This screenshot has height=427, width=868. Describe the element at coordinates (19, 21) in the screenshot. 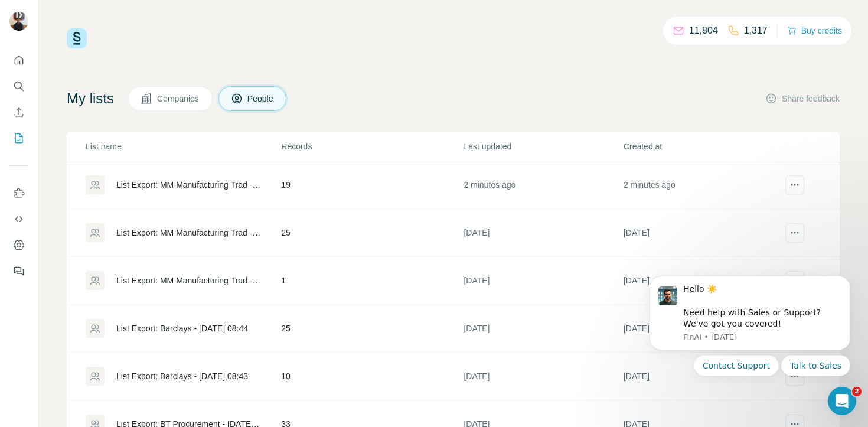

I see `img: Avatar` at that location.